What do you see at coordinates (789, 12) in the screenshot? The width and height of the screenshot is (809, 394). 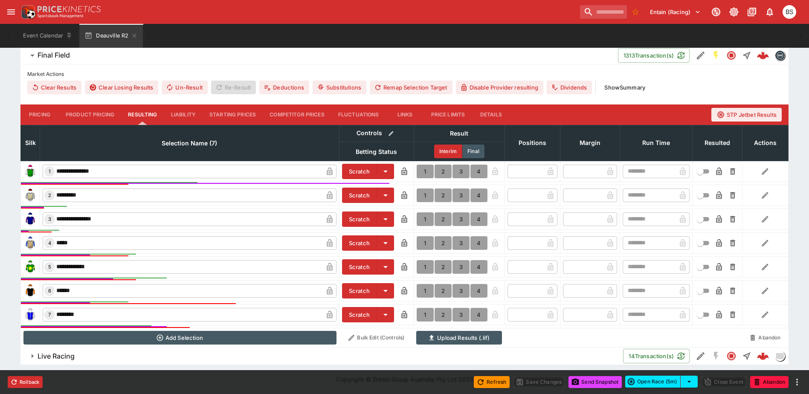 I see `div: Brendan Scoble` at bounding box center [789, 12].